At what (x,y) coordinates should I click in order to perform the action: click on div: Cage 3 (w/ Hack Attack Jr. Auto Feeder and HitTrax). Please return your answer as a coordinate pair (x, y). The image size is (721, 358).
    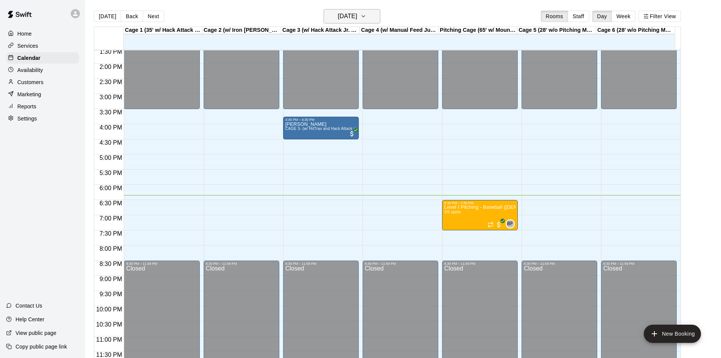
    Looking at the image, I should click on (320, 30).